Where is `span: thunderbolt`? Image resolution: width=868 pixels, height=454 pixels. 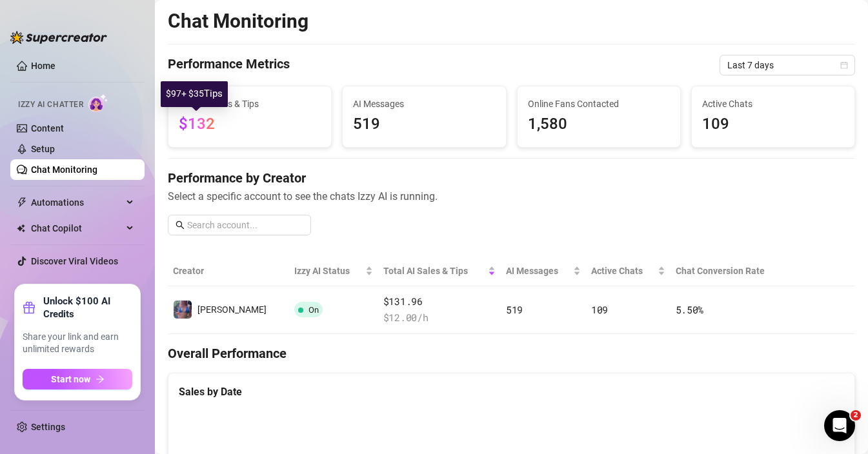 span: thunderbolt is located at coordinates (22, 203).